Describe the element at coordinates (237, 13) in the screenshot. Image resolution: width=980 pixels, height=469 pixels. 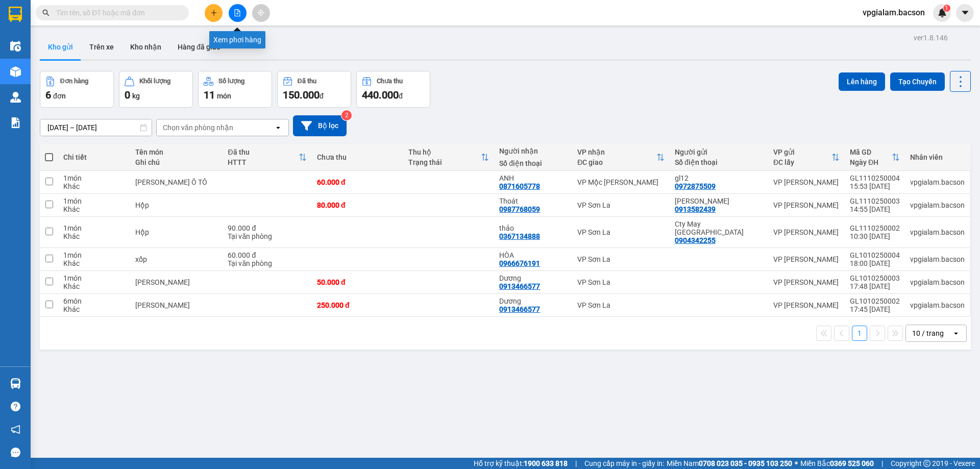
I see `span: file-add` at that location.